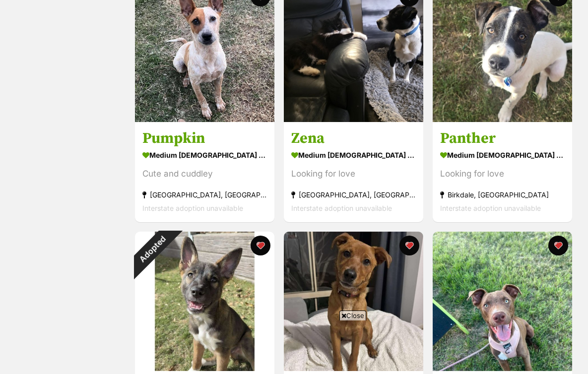 The width and height of the screenshot is (588, 374). Describe the element at coordinates (204, 173) in the screenshot. I see `div: Cute and cuddley` at that location.